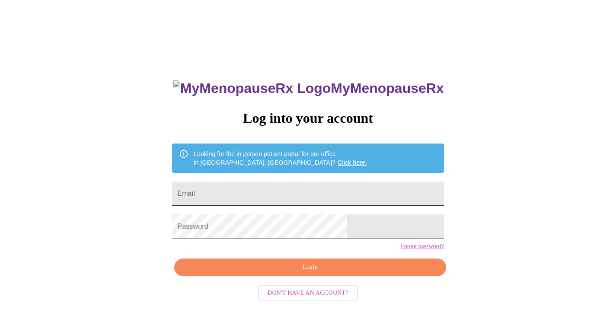 Image resolution: width=616 pixels, height=316 pixels. Describe the element at coordinates (308, 292) in the screenshot. I see `a: Don't have an account?` at that location.